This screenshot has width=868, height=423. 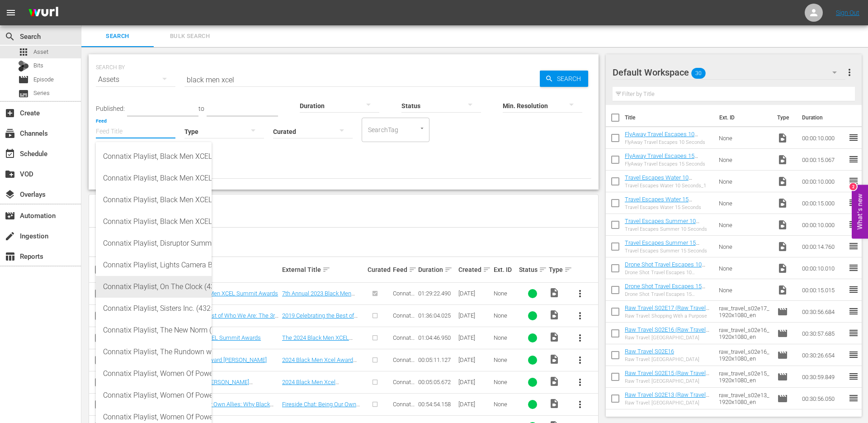 What do you see at coordinates (699, 73) in the screenshot?
I see `span: 30` at bounding box center [699, 73].